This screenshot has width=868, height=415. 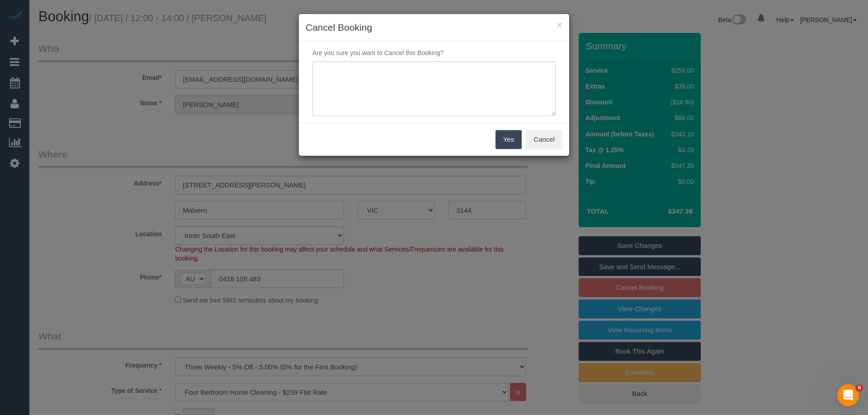 I want to click on span: 6, so click(x=860, y=388).